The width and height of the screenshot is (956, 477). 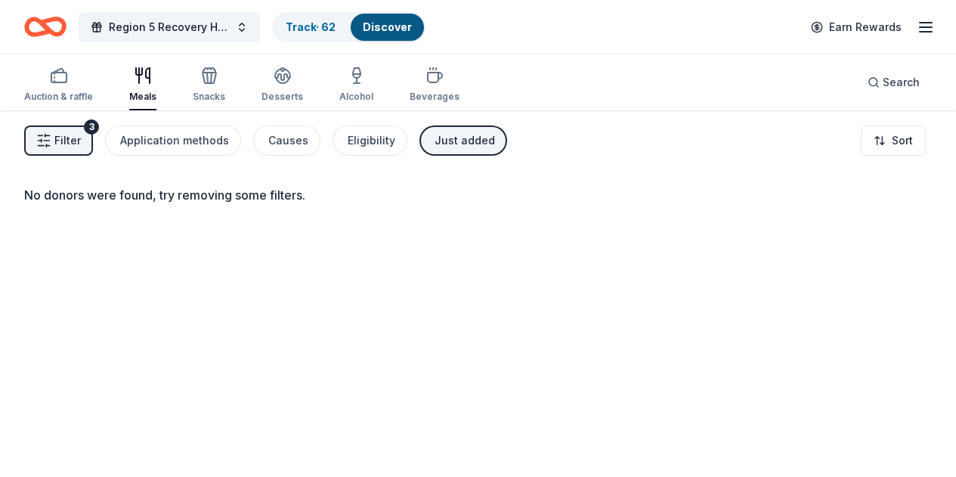 What do you see at coordinates (434, 85) in the screenshot?
I see `button: Beverages` at bounding box center [434, 85].